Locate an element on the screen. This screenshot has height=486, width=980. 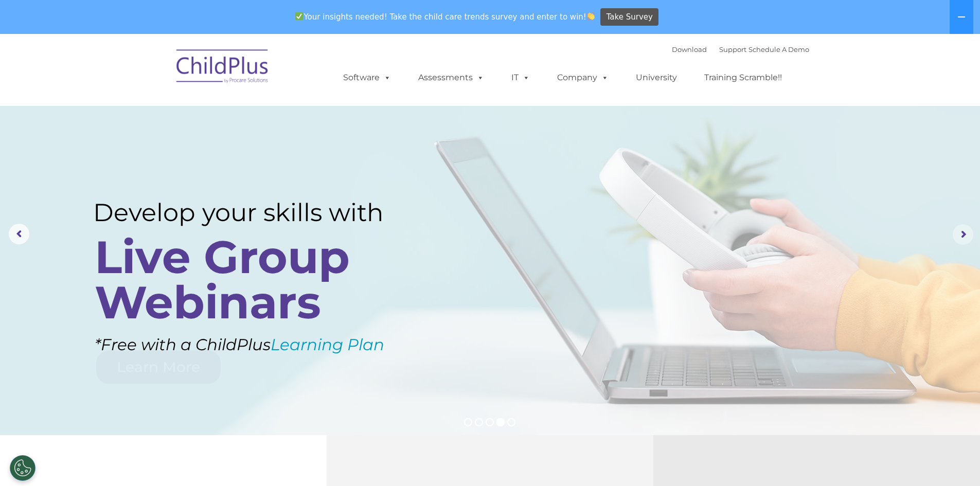
rs-layer: Develop your skills with is located at coordinates (255, 212).